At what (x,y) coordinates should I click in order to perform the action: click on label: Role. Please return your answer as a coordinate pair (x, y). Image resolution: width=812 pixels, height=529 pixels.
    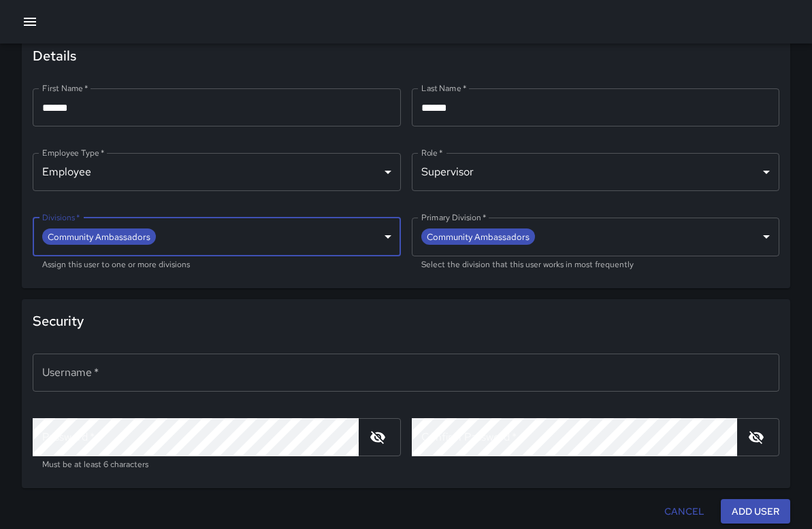
    Looking at the image, I should click on (432, 153).